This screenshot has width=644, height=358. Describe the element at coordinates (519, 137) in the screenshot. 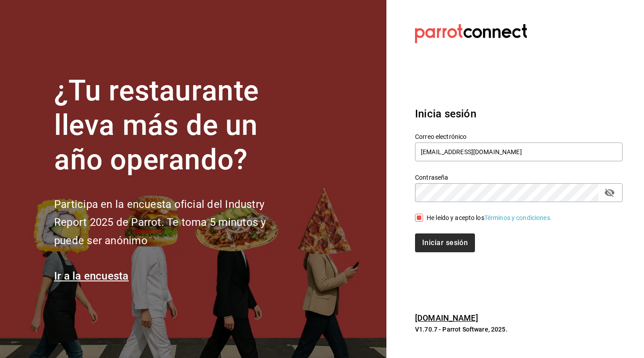

I see `label: Correo electrónico` at that location.